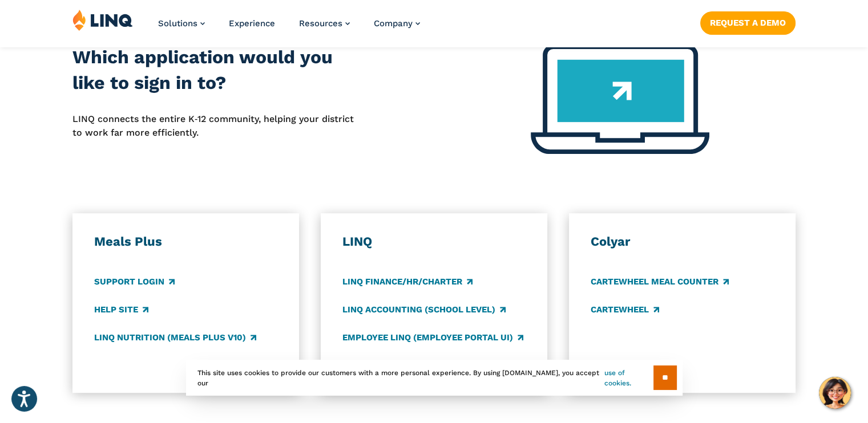 This screenshot has height=423, width=868. I want to click on div: This site uses cookies to provide our customers with a more personal experience. By using [DOMAIN..., so click(434, 378).